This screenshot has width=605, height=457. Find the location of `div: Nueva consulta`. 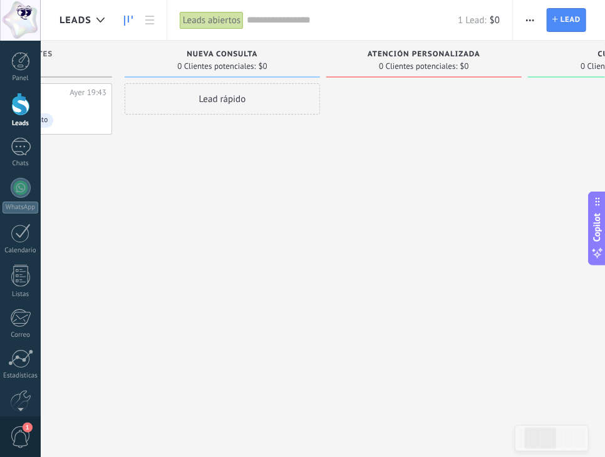

div: Nueva consulta is located at coordinates (222, 55).